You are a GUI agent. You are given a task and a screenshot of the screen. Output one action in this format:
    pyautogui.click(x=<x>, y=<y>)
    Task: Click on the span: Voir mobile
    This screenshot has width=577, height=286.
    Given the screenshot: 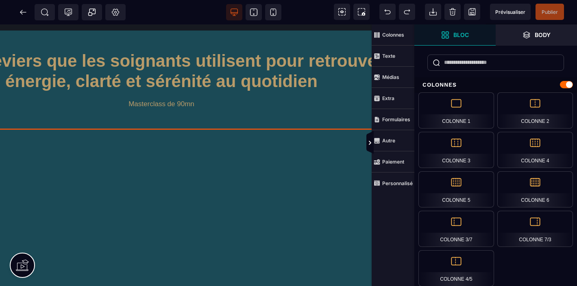 What is the action you would take?
    pyautogui.click(x=273, y=12)
    